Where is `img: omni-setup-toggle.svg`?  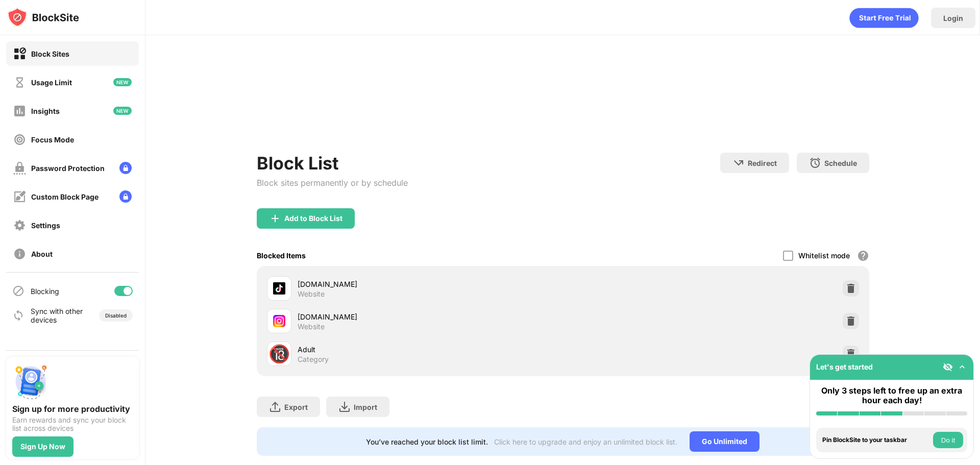 img: omni-setup-toggle.svg is located at coordinates (962, 367).